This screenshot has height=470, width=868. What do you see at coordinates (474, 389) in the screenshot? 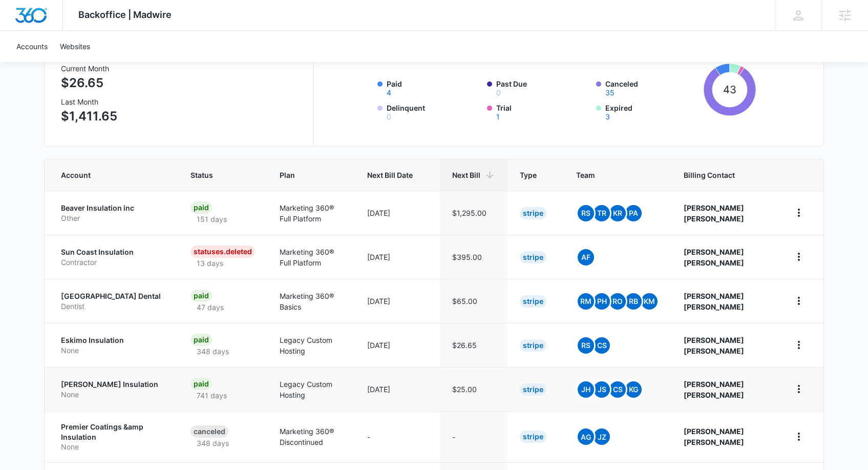
I see `td: $25.00` at bounding box center [474, 389].